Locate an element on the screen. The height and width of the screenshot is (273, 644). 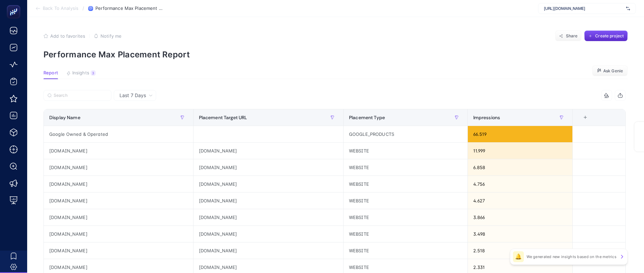
button: Create project is located at coordinates (606, 36).